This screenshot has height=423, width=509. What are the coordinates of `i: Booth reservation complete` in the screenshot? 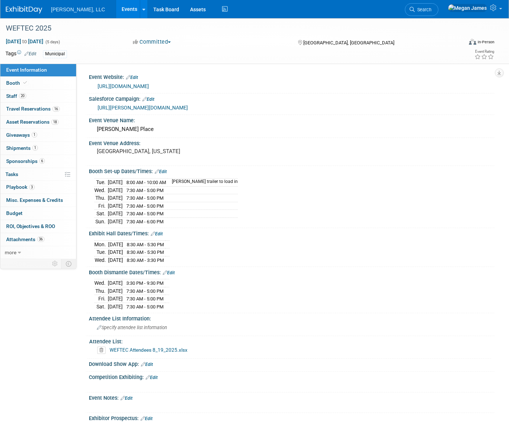 It's located at (25, 83).